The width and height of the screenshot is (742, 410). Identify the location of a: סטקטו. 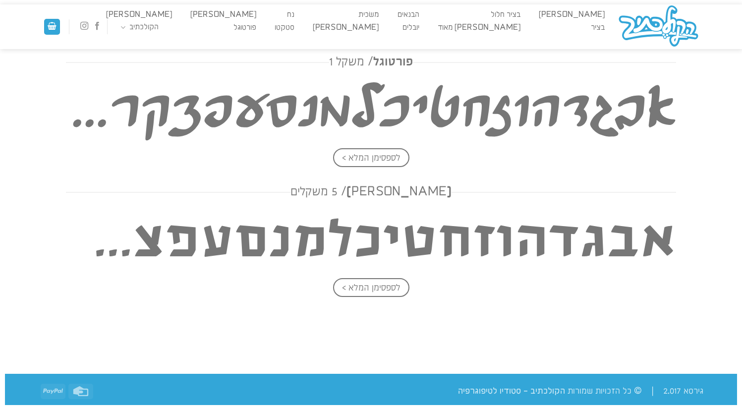
(285, 28).